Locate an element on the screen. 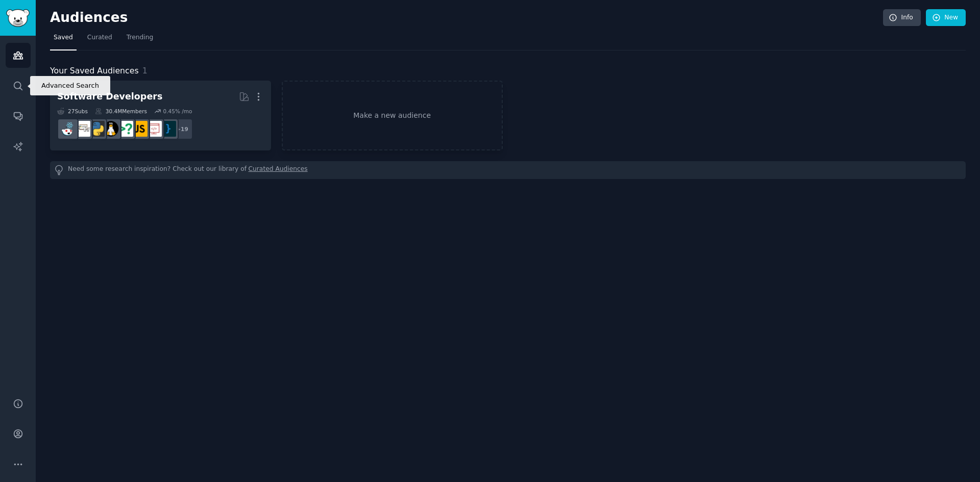 This screenshot has width=980, height=482. div: Software Developers is located at coordinates (110, 97).